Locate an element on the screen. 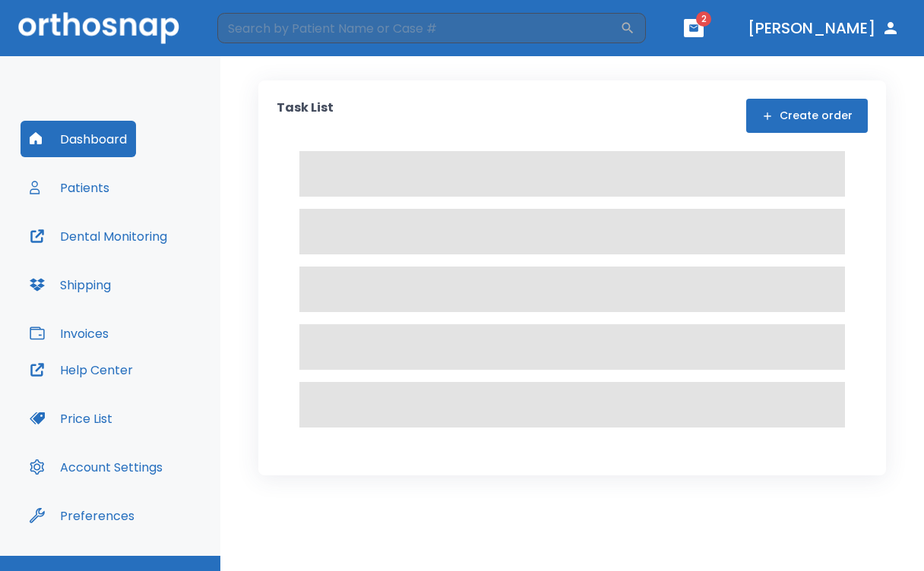 The image size is (924, 571). a: Help Center is located at coordinates (81, 370).